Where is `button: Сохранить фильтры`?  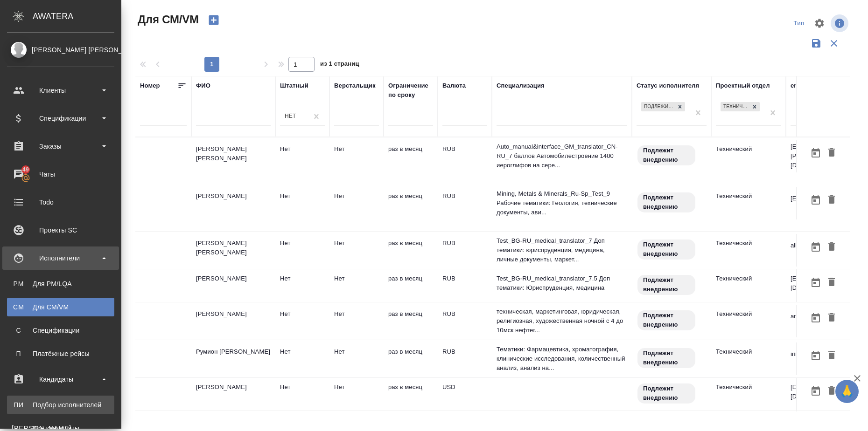 button: Сохранить фильтры is located at coordinates (816, 43).